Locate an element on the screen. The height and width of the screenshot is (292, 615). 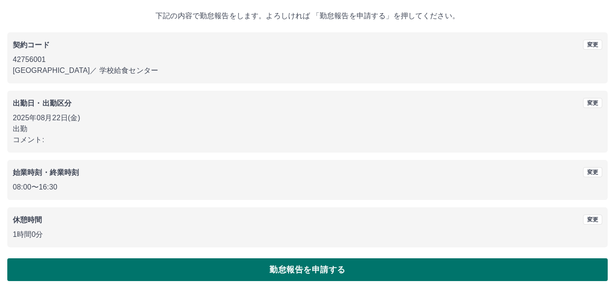
p: 下記の内容で勤怠報告をします。よろしければ 「勤怠報告を申請する」を押してください。 is located at coordinates (307, 16).